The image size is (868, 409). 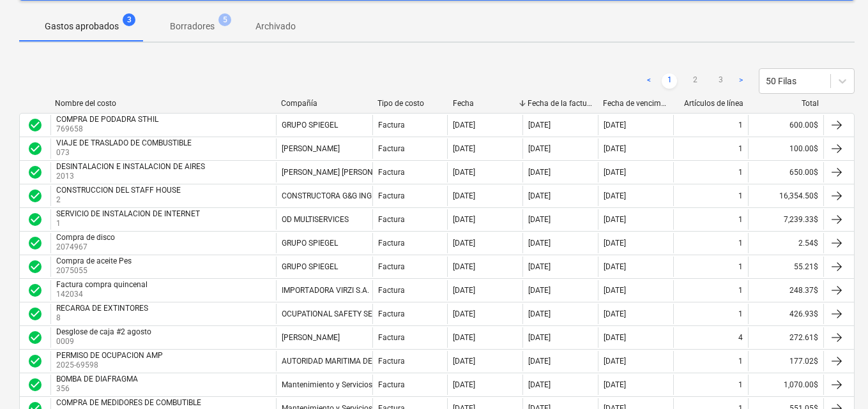 I want to click on div: COMPRA DE MEDIDORES DE COMBUTIBLE, so click(x=129, y=402).